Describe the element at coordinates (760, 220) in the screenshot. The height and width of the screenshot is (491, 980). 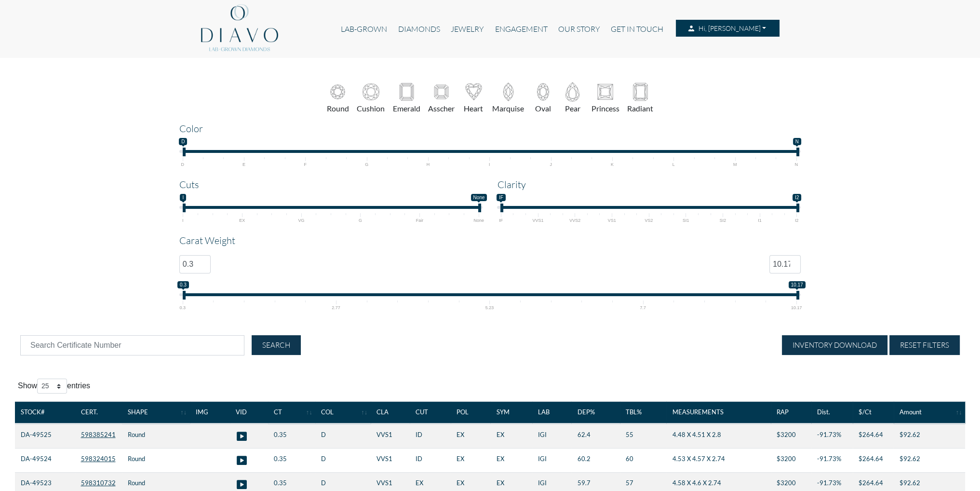
I see `span: I1` at that location.